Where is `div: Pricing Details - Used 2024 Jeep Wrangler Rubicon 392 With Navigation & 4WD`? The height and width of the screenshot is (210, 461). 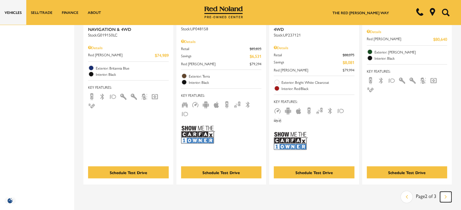 div: Pricing Details - Used 2024 Jeep Wrangler Rubicon 392 With Navigation & 4WD is located at coordinates (314, 48).